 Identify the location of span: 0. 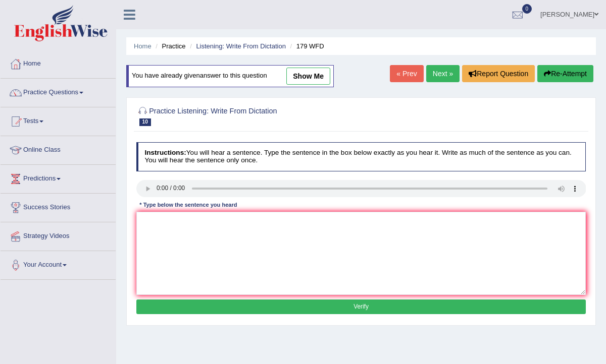
(527, 9).